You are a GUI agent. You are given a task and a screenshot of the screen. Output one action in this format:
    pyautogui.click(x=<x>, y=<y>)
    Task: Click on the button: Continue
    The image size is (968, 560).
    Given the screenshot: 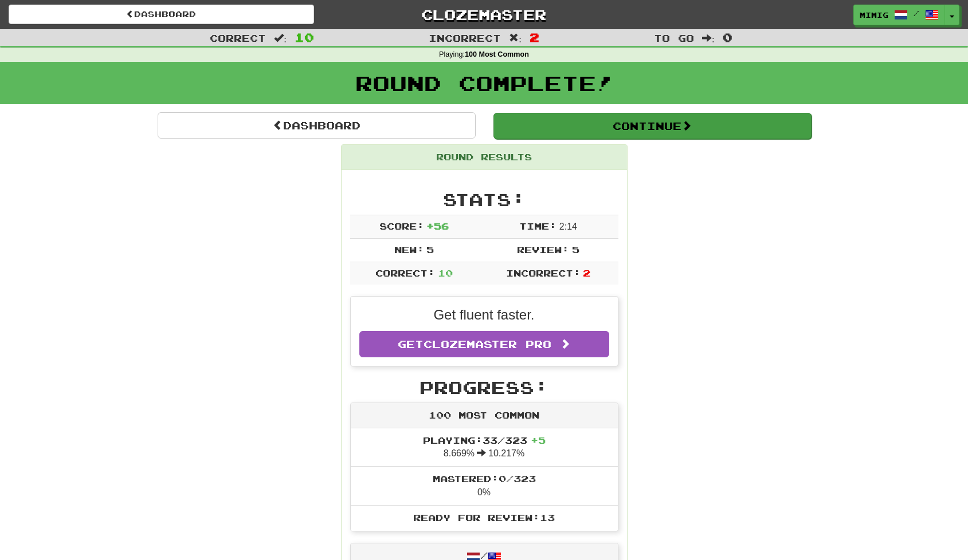 What is the action you would take?
    pyautogui.click(x=652, y=126)
    